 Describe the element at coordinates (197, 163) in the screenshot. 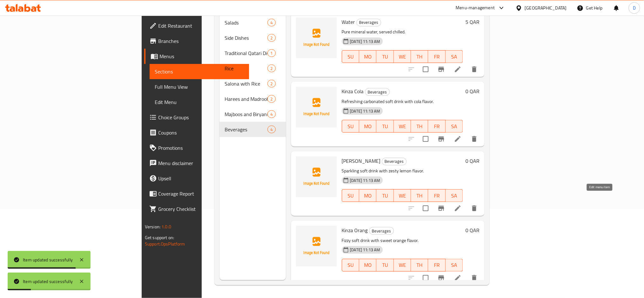

I see `a: Menu disclaimer` at that location.